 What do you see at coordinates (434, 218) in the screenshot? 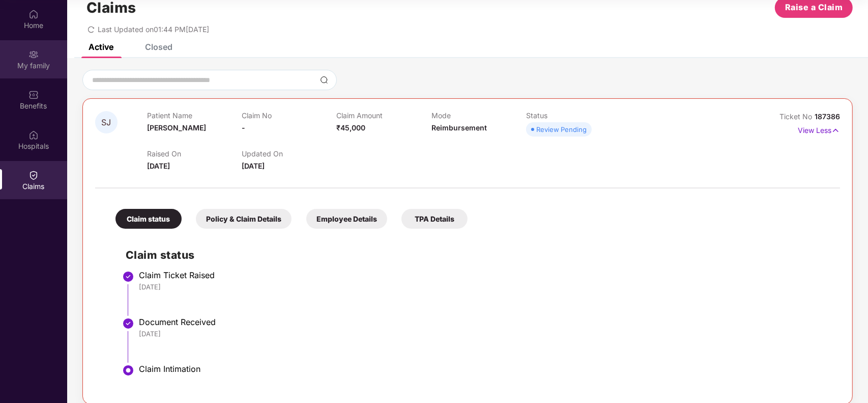
I see `div: TPA Details` at bounding box center [434, 218].